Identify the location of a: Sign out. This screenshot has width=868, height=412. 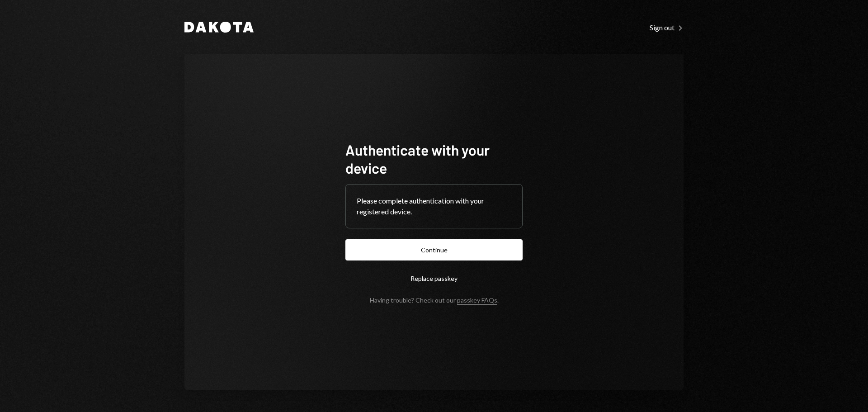
(667, 27).